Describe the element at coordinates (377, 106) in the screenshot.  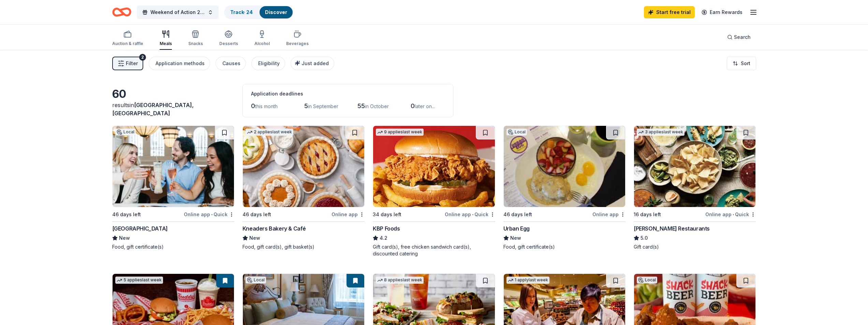
I see `span: in October` at that location.